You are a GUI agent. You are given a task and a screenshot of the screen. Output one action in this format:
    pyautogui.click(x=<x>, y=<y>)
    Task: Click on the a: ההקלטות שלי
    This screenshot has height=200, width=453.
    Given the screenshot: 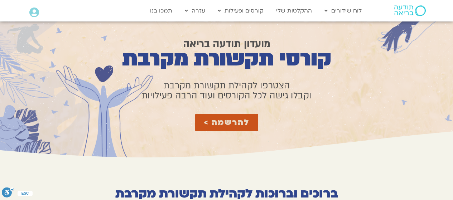 What is the action you would take?
    pyautogui.click(x=294, y=11)
    